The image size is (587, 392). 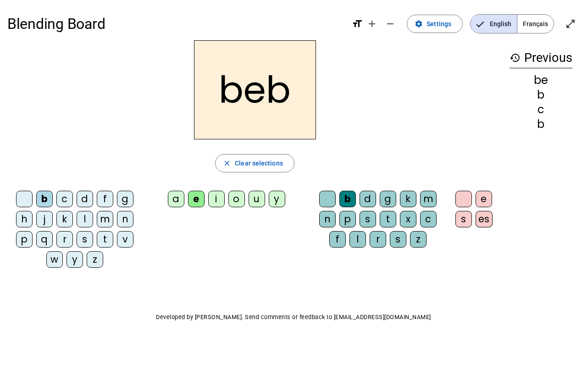 I want to click on mat-icon: add, so click(x=372, y=24).